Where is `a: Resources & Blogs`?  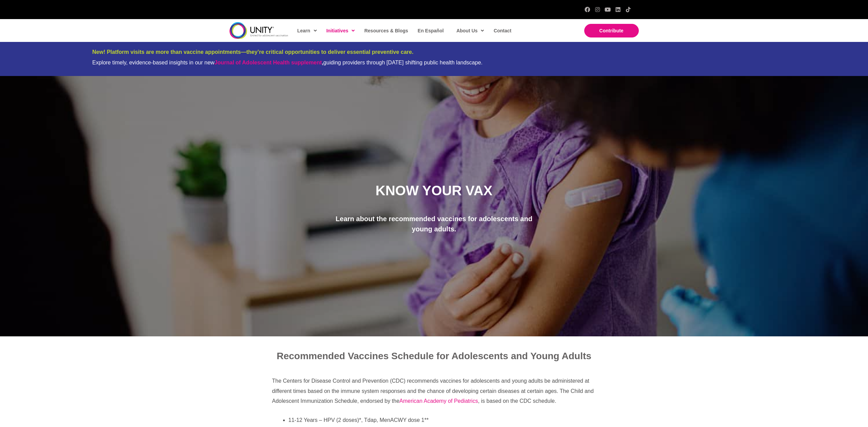 a: Resources & Blogs is located at coordinates (386, 31).